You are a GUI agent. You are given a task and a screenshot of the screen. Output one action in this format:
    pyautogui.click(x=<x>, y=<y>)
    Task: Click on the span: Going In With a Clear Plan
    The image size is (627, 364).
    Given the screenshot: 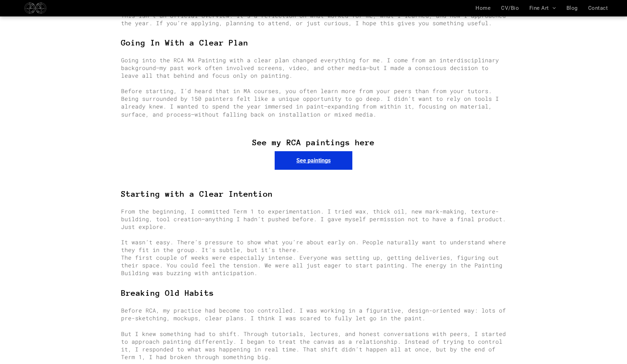 What is the action you would take?
    pyautogui.click(x=185, y=43)
    